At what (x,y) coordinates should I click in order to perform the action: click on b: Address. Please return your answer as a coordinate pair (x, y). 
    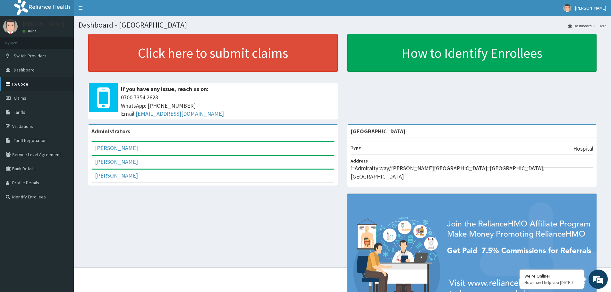
    Looking at the image, I should click on (359, 161).